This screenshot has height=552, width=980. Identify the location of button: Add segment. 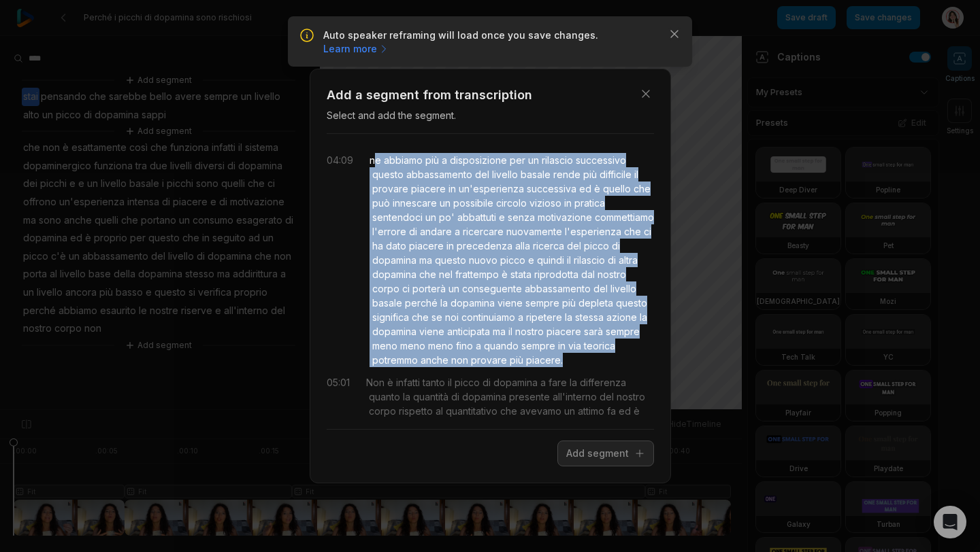
(606, 454).